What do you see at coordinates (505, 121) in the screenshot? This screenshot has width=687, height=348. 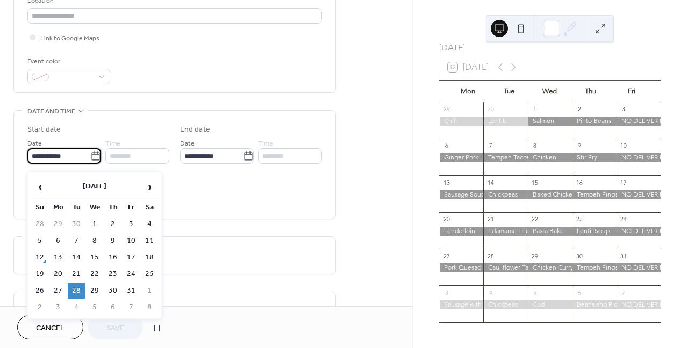 I see `div: Lentils` at bounding box center [505, 121].